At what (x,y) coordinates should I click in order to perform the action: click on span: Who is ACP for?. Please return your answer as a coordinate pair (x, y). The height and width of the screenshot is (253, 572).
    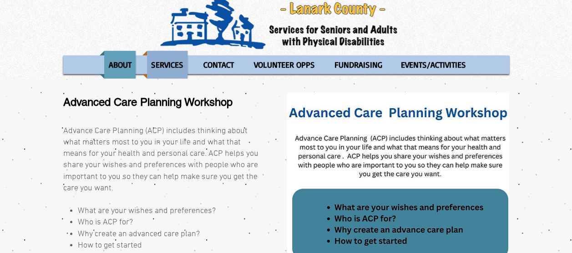
    Looking at the image, I should click on (105, 222).